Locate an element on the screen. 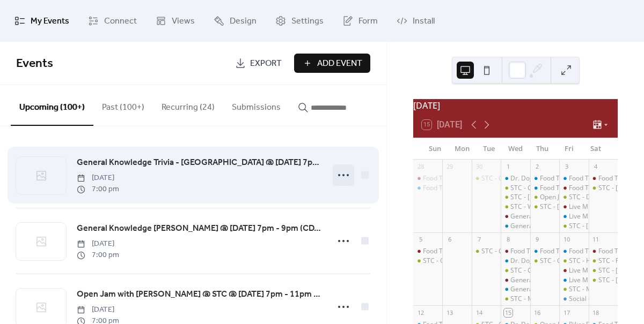 The width and height of the screenshot is (644, 324). button: Past (100+) is located at coordinates (123, 105).